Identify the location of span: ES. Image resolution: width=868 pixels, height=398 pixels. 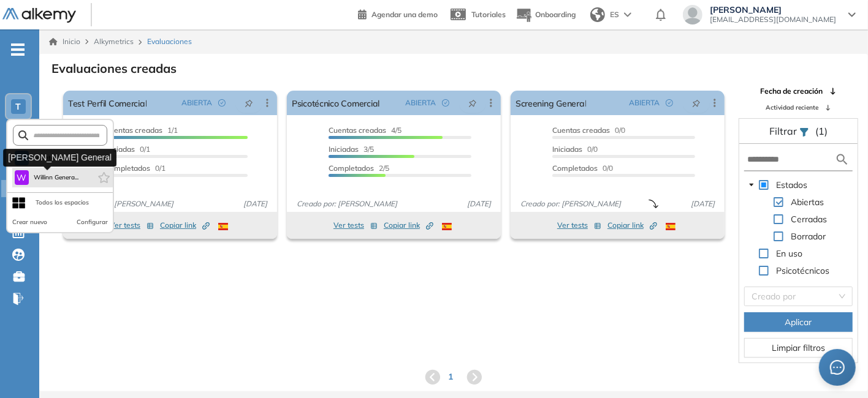
(614, 15).